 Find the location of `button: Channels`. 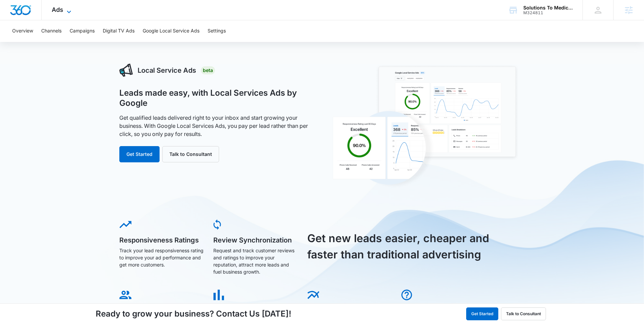

button: Channels is located at coordinates (52, 31).